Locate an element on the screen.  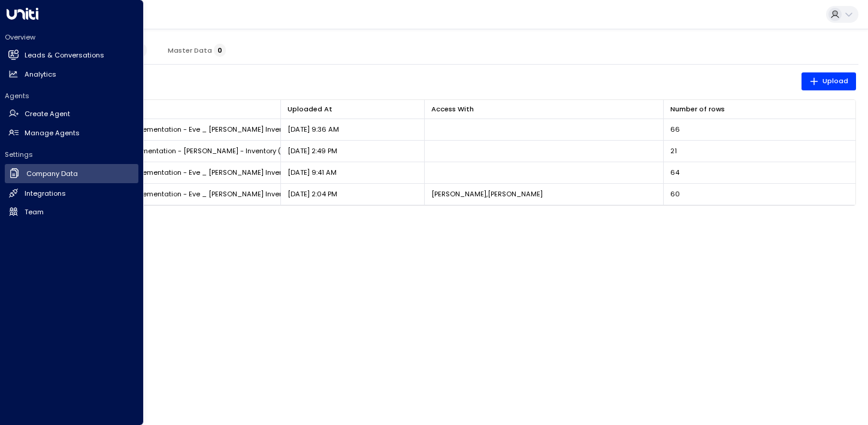
a: Integrations is located at coordinates (71, 193).